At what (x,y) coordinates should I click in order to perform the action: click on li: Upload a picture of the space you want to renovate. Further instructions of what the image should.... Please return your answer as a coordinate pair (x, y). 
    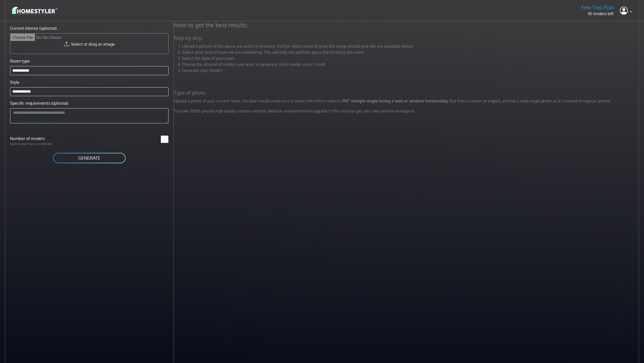
    Looking at the image, I should click on (411, 46).